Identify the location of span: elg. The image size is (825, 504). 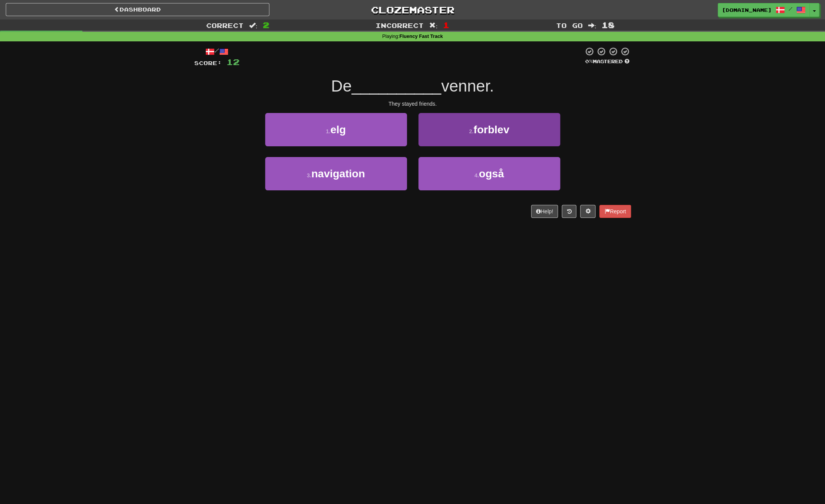
(338, 130).